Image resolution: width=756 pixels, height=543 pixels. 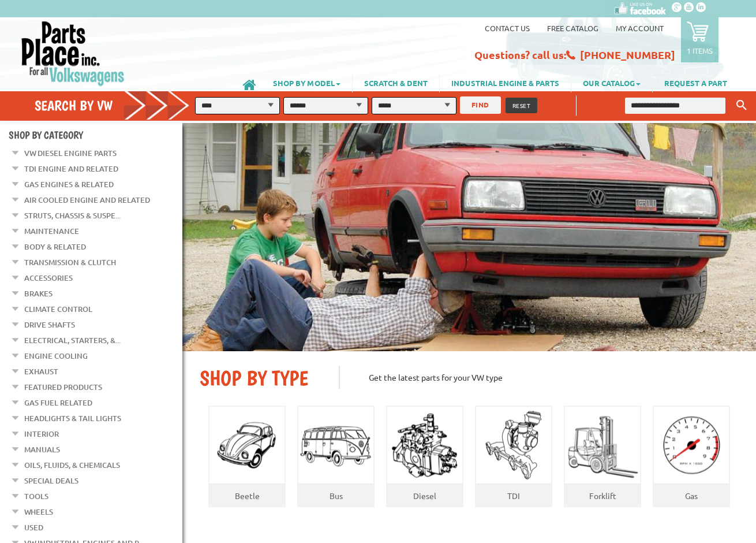 I want to click on img: Beatle, so click(x=247, y=445).